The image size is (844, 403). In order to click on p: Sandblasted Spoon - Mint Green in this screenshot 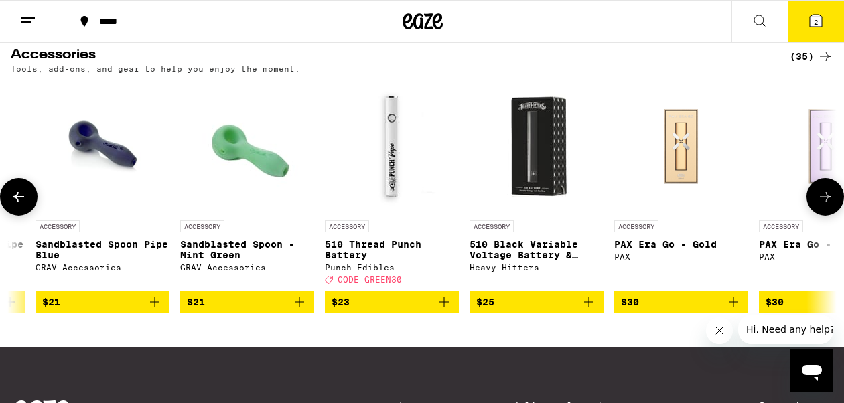, I will do `click(247, 250)`.